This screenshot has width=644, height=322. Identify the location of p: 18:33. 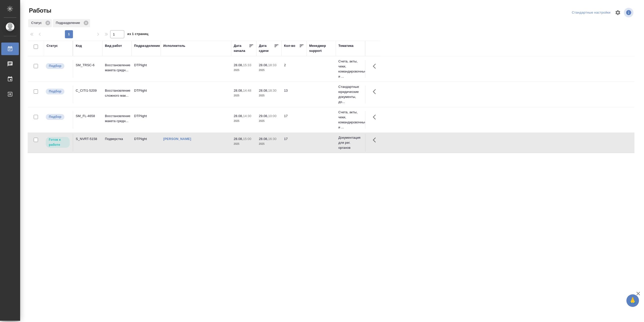
(272, 65).